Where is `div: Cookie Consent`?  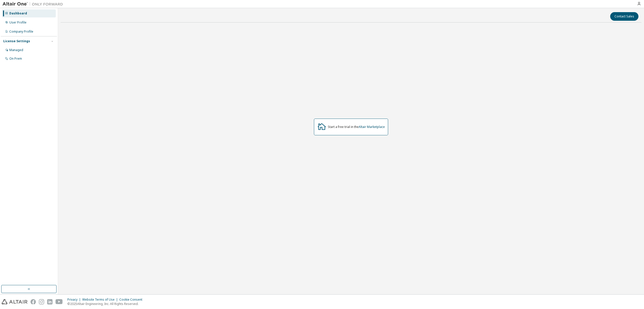 div: Cookie Consent is located at coordinates (132, 299).